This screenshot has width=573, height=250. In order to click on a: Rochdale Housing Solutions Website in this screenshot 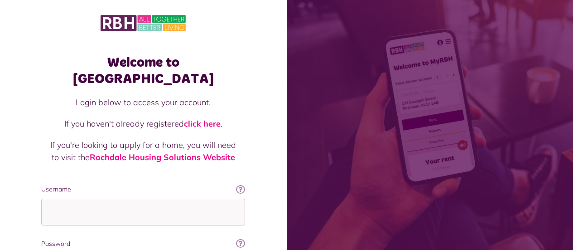, I will do `click(162, 157)`.